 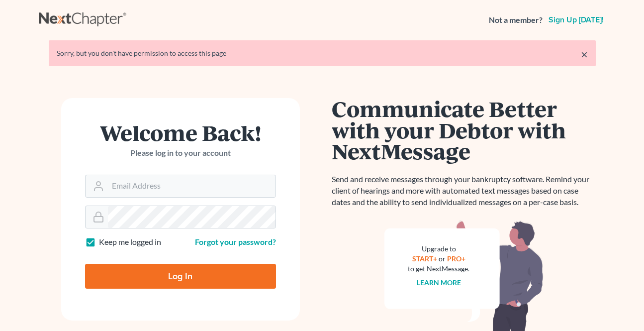 I want to click on input: Log In, so click(x=180, y=276).